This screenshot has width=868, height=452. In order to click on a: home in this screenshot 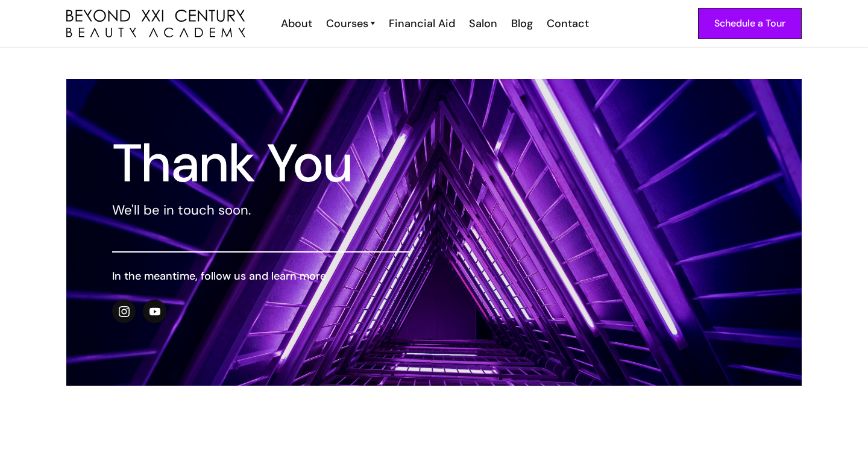, I will do `click(156, 23)`.